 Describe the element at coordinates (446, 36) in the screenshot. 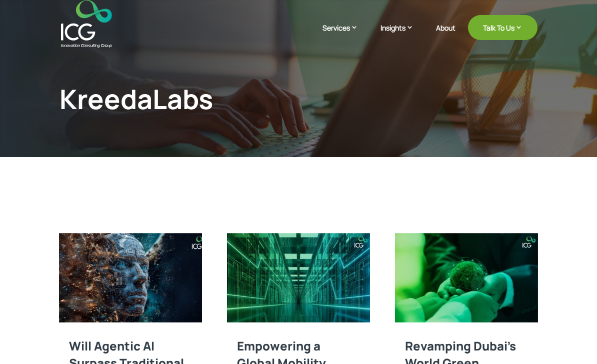

I see `a: About` at that location.